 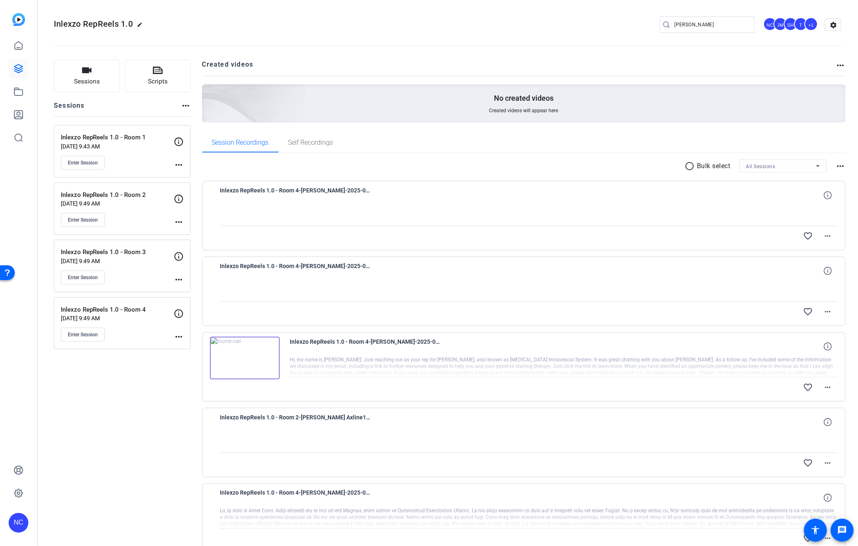 What do you see at coordinates (117, 137) in the screenshot?
I see `p: Inlexzo RepReels 1.0 - Room 1` at bounding box center [117, 137].